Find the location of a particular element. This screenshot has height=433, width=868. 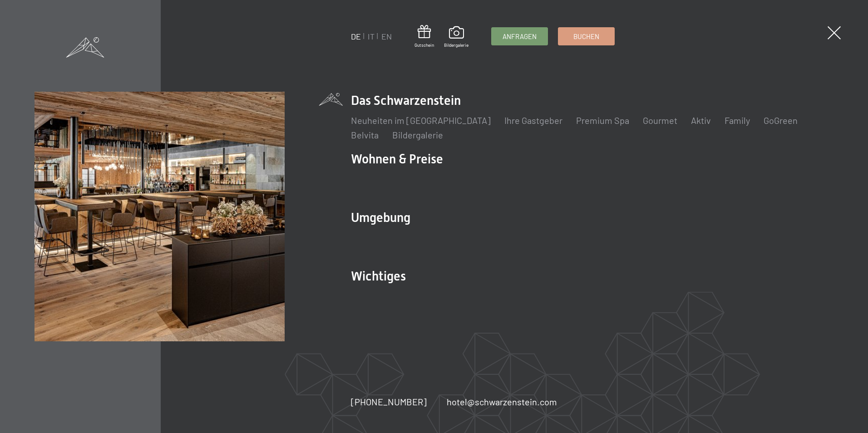

a: hotel@schwarzenstein.com is located at coordinates (501, 402).